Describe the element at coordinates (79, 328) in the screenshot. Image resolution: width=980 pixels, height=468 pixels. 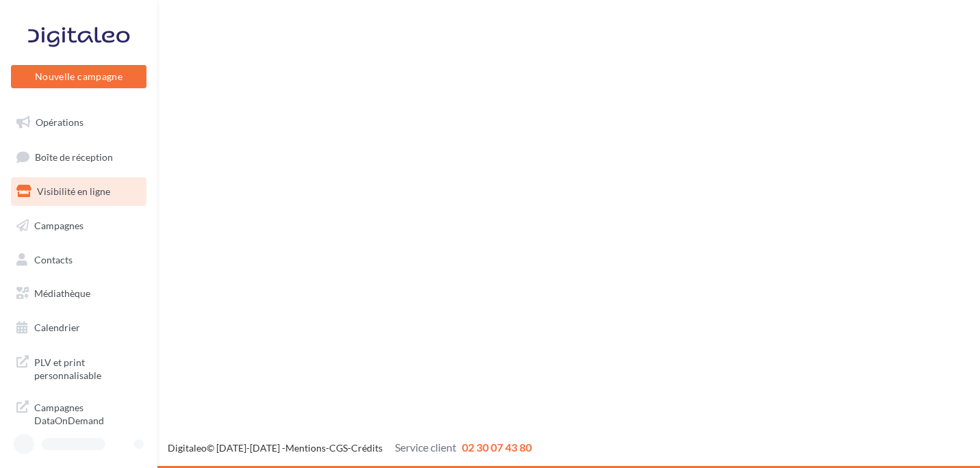
I see `a: Calendrier` at that location.